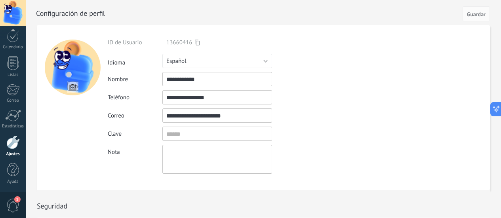 This screenshot has height=218, width=501. I want to click on div: Estadísticas, so click(13, 126).